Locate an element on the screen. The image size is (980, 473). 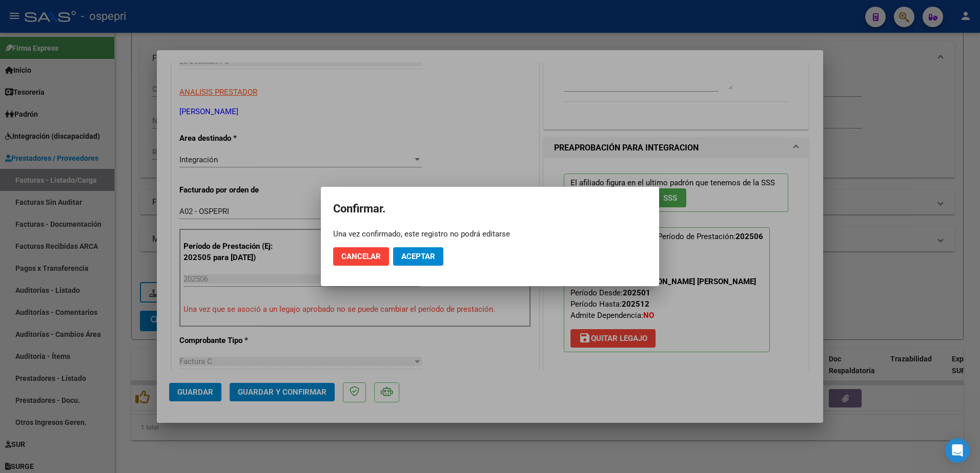
div: Open Intercom Messenger is located at coordinates (957, 450).